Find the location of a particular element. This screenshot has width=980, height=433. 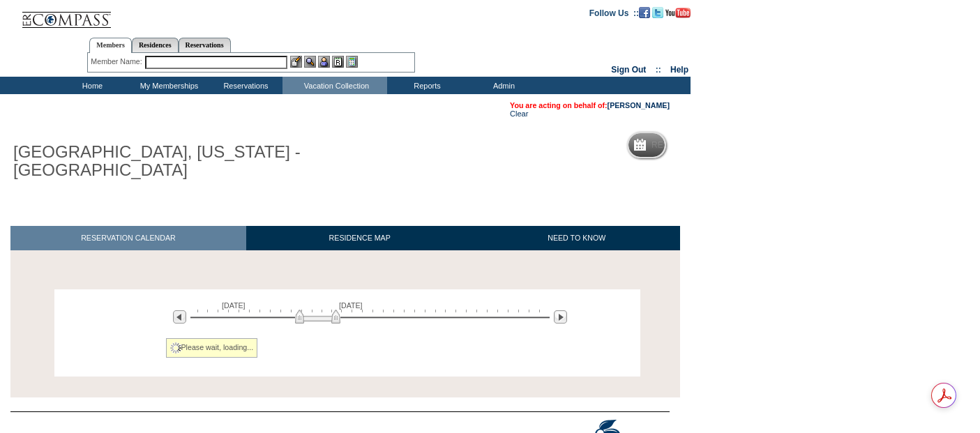

a: Become our fan on Facebook is located at coordinates (645, 12).